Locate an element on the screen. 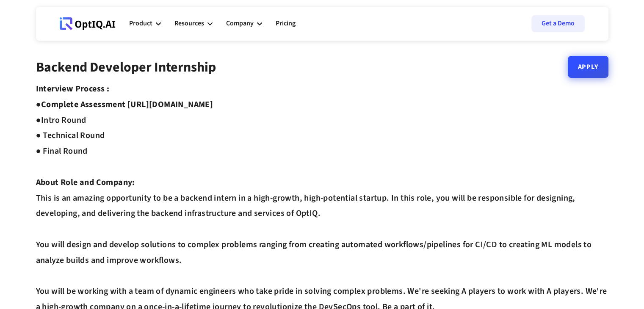 The image size is (644, 309). strong: Interview Process : is located at coordinates (72, 89).